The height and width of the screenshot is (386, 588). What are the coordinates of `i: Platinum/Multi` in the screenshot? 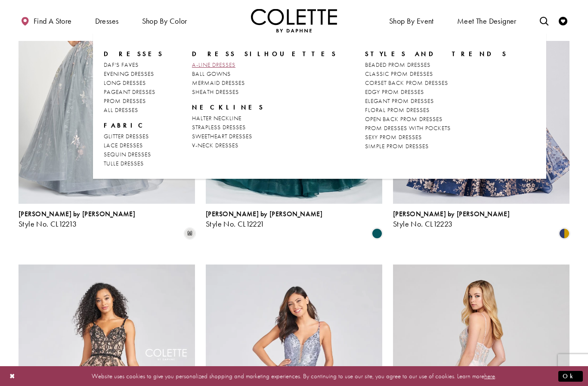 It's located at (190, 234).